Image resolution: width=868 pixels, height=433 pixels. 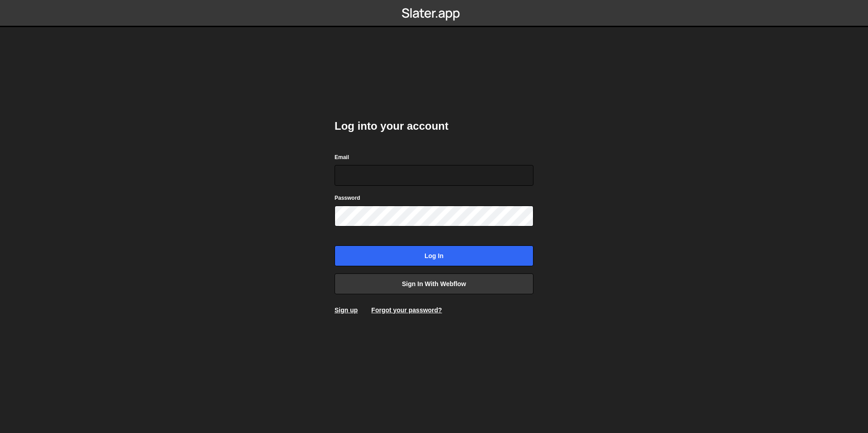 What do you see at coordinates (434, 256) in the screenshot?
I see `input: Log in` at bounding box center [434, 256].